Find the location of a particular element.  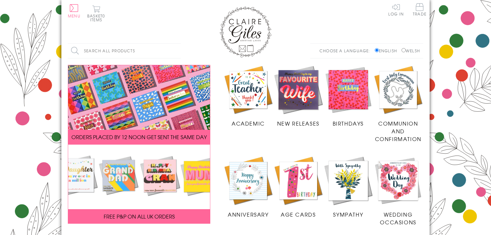

span: Academic is located at coordinates (248, 123).